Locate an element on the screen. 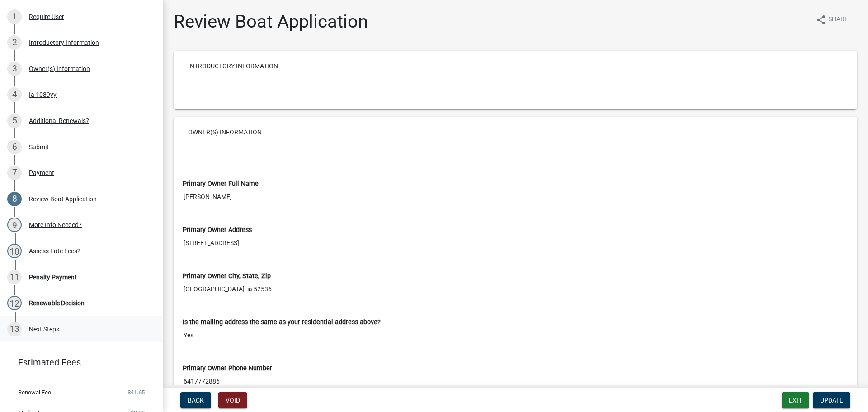 The height and width of the screenshot is (412, 868). div: 5 is located at coordinates (14, 121).